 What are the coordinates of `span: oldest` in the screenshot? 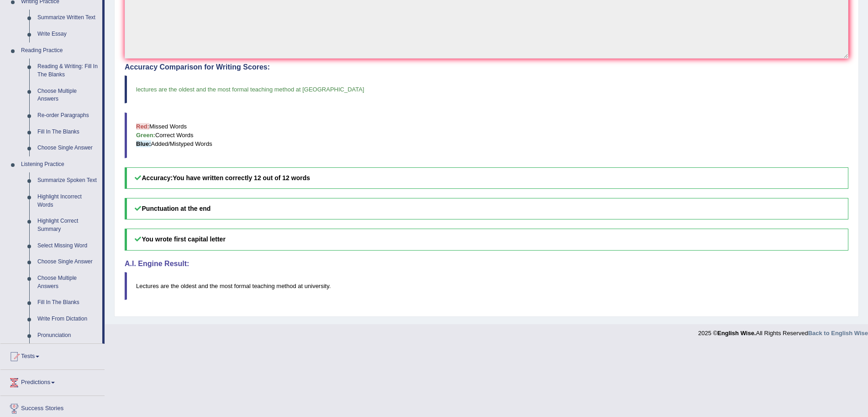 It's located at (188, 286).